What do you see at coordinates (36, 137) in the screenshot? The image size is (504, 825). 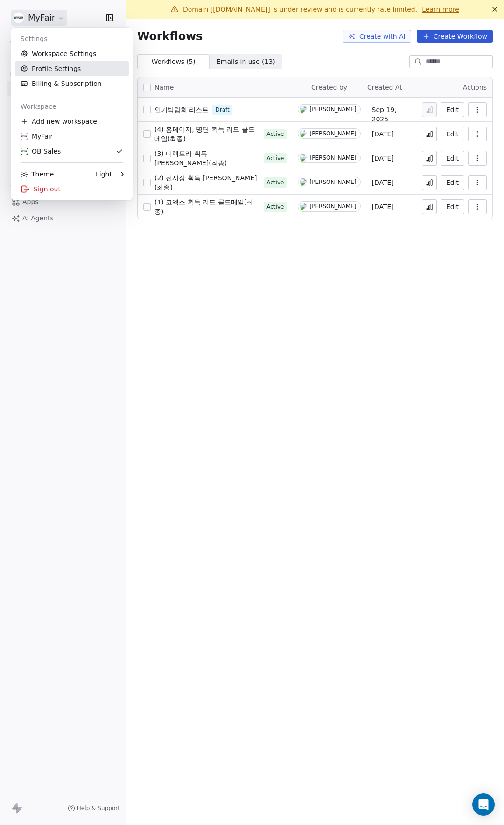 I see `div: MyFair` at bounding box center [36, 137].